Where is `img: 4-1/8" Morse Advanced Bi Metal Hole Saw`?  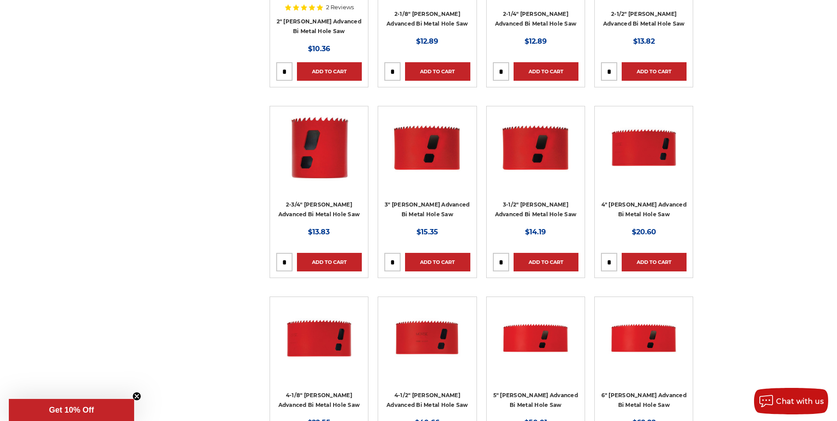 img: 4-1/8" Morse Advanced Bi Metal Hole Saw is located at coordinates (319, 338).